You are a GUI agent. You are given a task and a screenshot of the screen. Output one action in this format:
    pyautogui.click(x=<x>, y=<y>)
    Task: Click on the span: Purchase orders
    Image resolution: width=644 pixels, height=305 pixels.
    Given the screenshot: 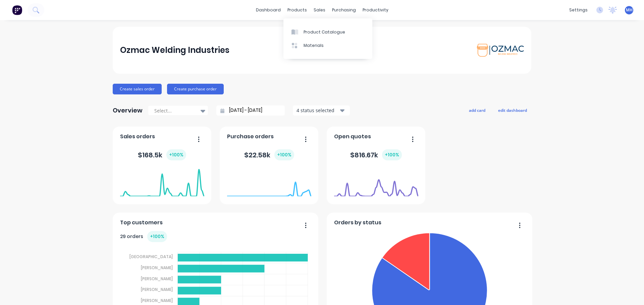 What is the action you would take?
    pyautogui.click(x=250, y=137)
    